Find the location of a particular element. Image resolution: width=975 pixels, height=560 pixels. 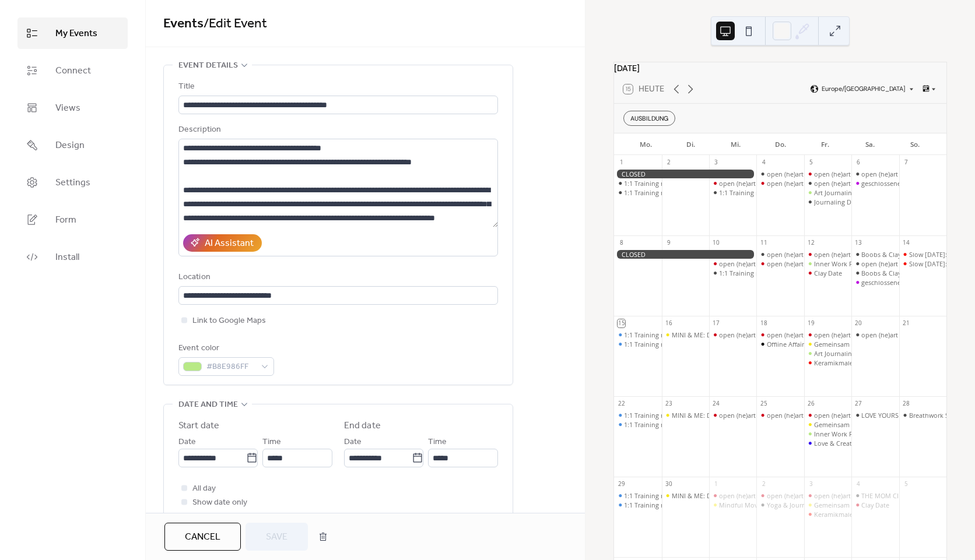

div: Title is located at coordinates (337, 87).